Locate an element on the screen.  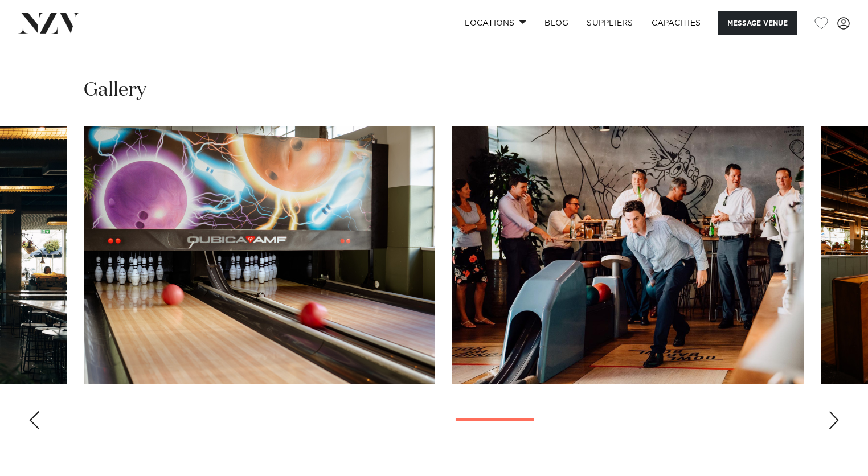
h2: Gallery is located at coordinates (115, 90).